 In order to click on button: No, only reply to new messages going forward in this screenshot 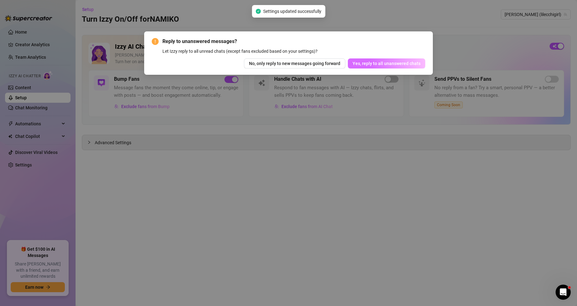, I will do `click(295, 64)`.